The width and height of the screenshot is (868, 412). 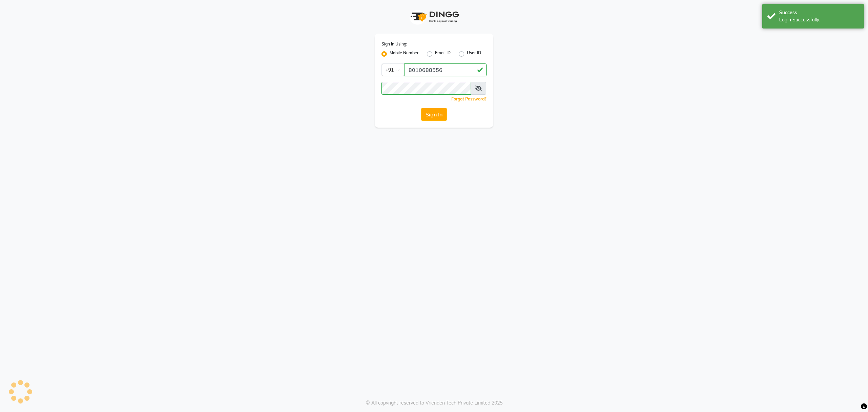 What do you see at coordinates (469, 99) in the screenshot?
I see `a: Forgot Password?` at bounding box center [469, 99].